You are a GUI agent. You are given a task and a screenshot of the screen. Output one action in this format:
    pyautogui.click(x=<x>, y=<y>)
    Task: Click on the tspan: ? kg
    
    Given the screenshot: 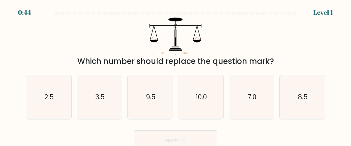 What is the action you would take?
    pyautogui.click(x=154, y=38)
    